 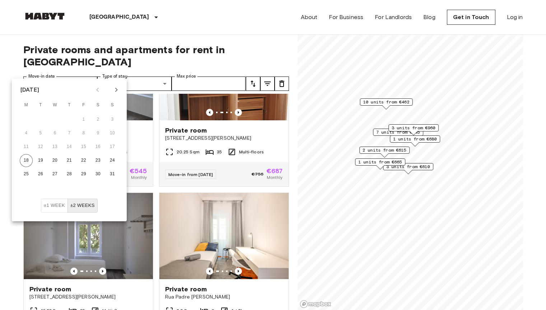 I want to click on button: 22, so click(x=84, y=160).